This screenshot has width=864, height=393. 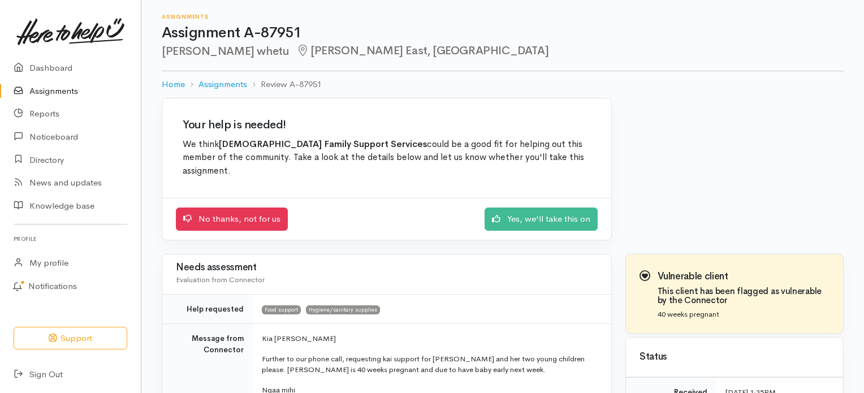 I want to click on button: Support, so click(x=70, y=338).